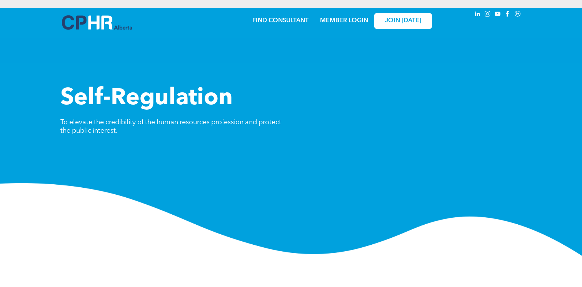  Describe the element at coordinates (498, 15) in the screenshot. I see `a: youtube` at that location.